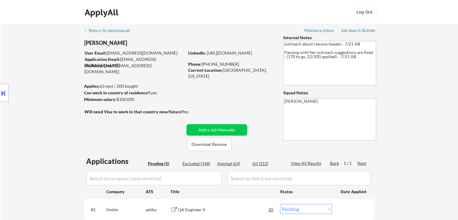 The width and height of the screenshot is (458, 220). What do you see at coordinates (272, 209) in the screenshot?
I see `div: JD` at bounding box center [272, 209].